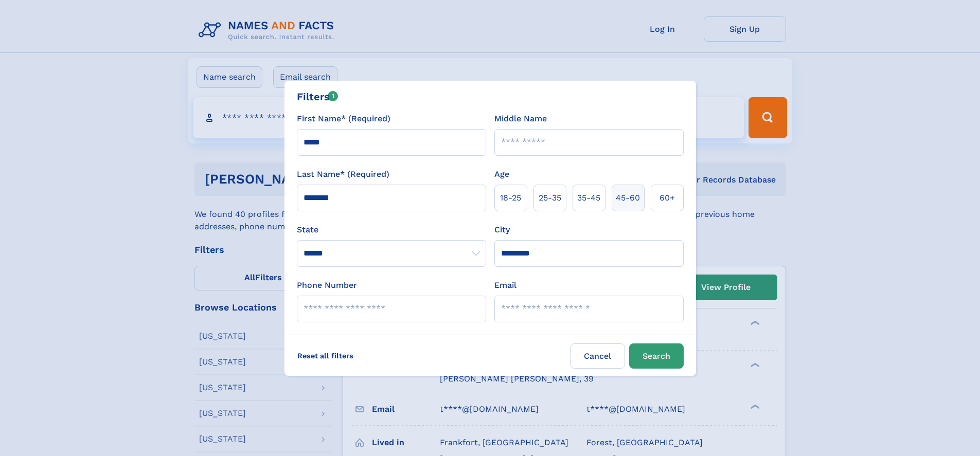  Describe the element at coordinates (521, 119) in the screenshot. I see `label: Middle Name` at that location.